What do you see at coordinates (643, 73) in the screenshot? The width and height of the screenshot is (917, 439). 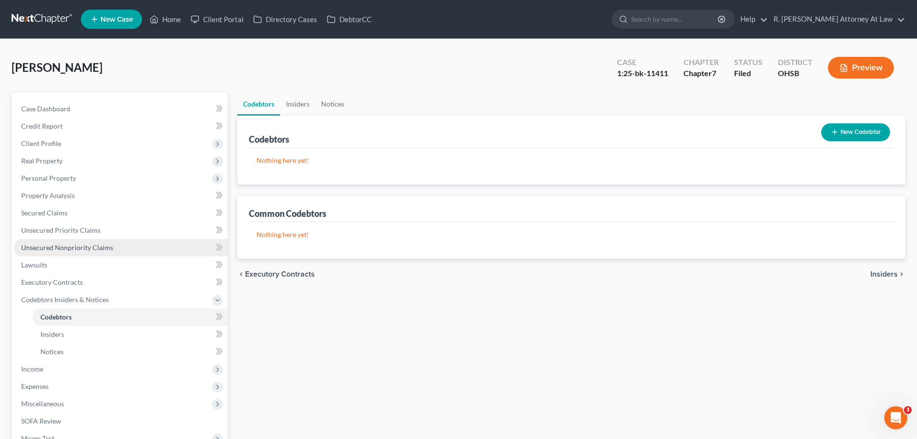 I see `div: 1:25-bk-11411` at bounding box center [643, 73].